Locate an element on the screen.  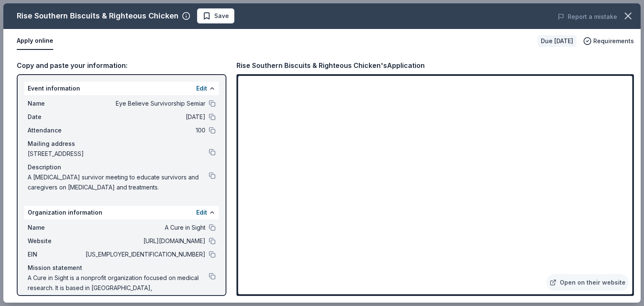
span: Date is located at coordinates (56, 117).